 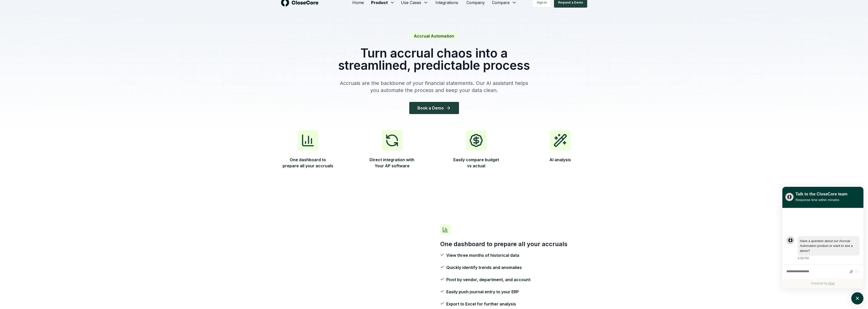 What do you see at coordinates (823, 248) in the screenshot?
I see `div: atlas-ticket` at bounding box center [823, 248].